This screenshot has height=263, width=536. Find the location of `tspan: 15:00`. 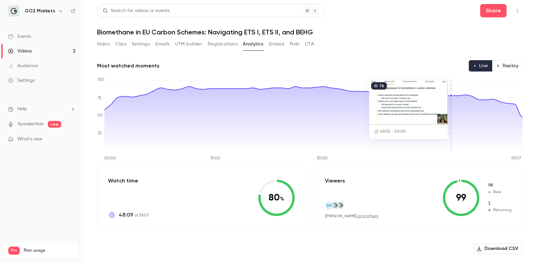

tspan: 15:00 is located at coordinates (215, 159).